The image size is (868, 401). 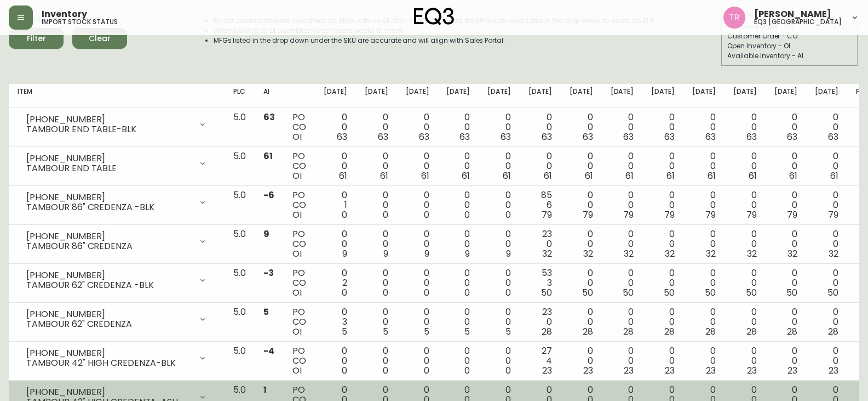 I want to click on span: OI, so click(x=297, y=214).